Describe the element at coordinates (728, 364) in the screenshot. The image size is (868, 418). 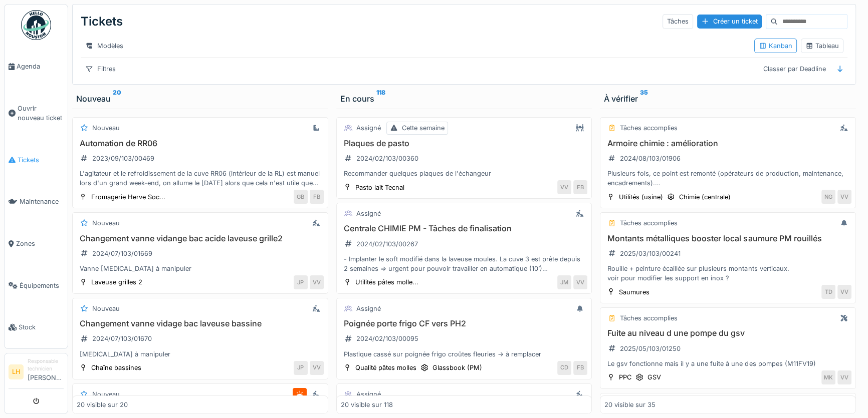
I see `div: Le gsv fonctionne mais il y a une fuite à une des pompes (M11FV19)` at that location.